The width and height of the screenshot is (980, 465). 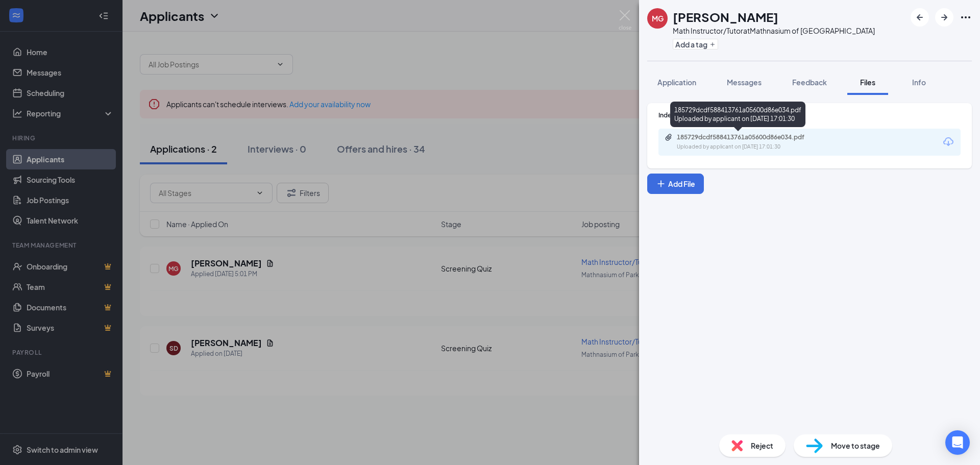 What do you see at coordinates (677, 82) in the screenshot?
I see `span: Application` at bounding box center [677, 82].